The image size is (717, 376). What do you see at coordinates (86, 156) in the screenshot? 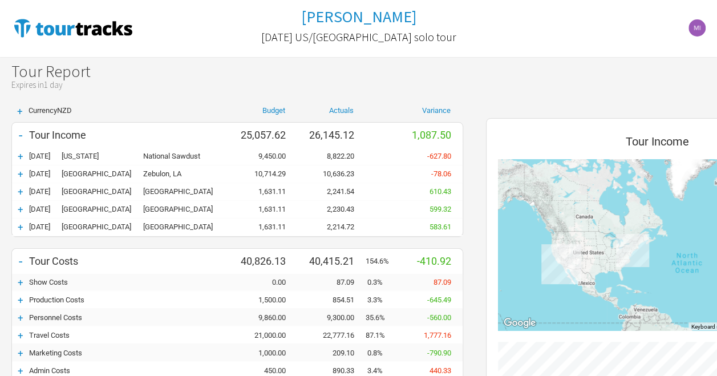
I see `div: New York` at bounding box center [86, 156].